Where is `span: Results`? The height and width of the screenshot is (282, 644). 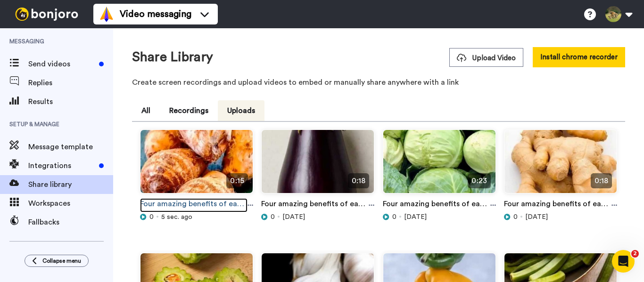
span: Results is located at coordinates (71, 102).